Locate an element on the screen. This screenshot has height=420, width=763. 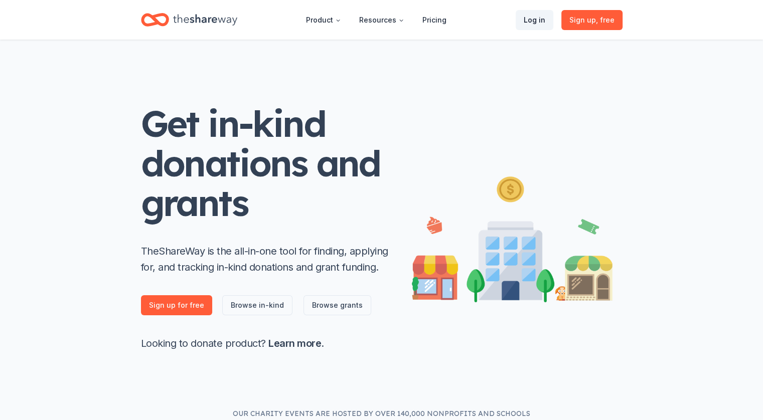
span: Sign up is located at coordinates (592, 20).